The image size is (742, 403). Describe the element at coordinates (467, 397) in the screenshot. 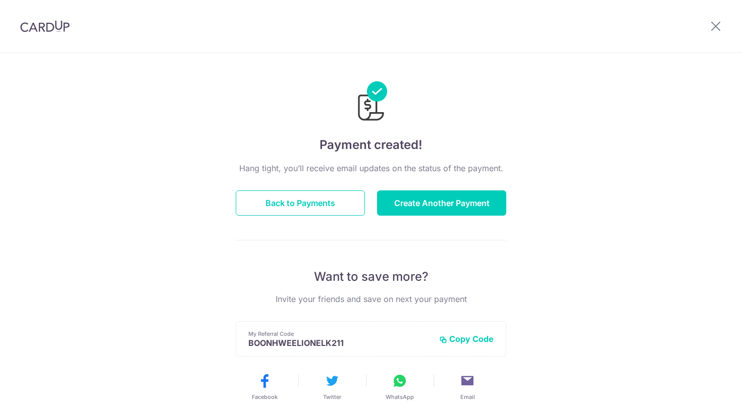

I see `span: Email` at that location.